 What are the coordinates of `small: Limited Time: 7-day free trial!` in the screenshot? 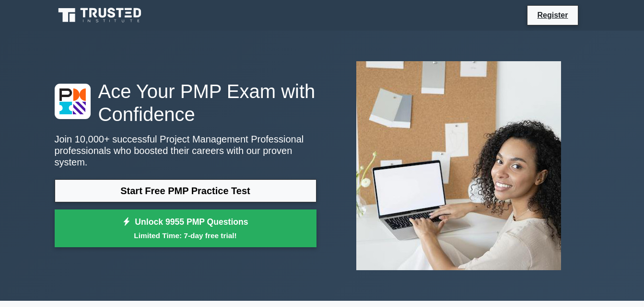 It's located at (186, 235).